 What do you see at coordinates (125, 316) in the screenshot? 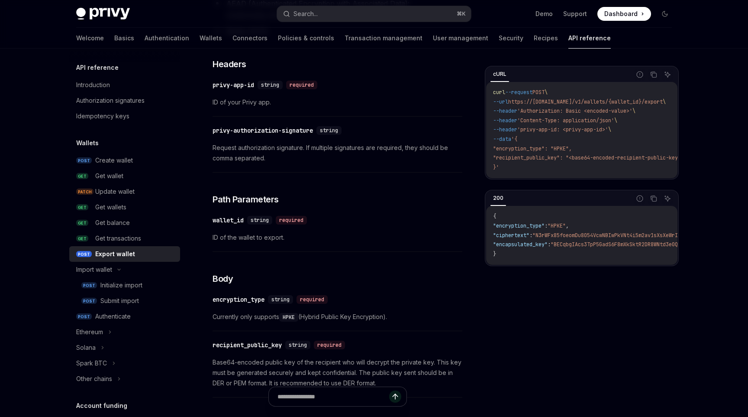
I see `a: POSTAuthenticate` at bounding box center [125, 316].